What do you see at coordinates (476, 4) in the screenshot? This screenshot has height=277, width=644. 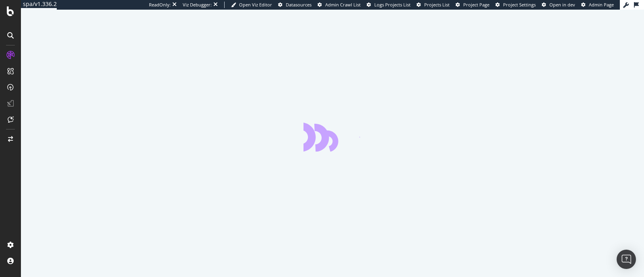 I see `span: Project Page` at bounding box center [476, 4].